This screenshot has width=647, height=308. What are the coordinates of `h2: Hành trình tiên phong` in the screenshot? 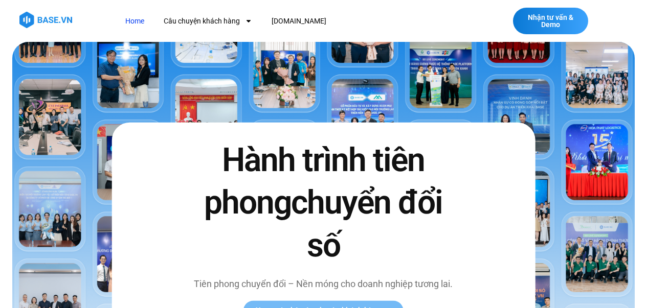 It's located at (324, 203).